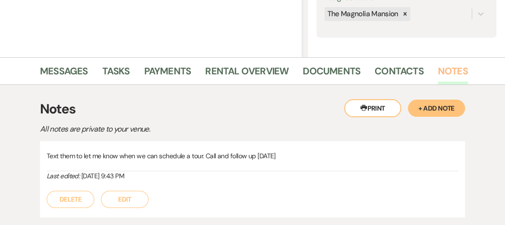 The width and height of the screenshot is (505, 225). I want to click on button: Edit, so click(125, 199).